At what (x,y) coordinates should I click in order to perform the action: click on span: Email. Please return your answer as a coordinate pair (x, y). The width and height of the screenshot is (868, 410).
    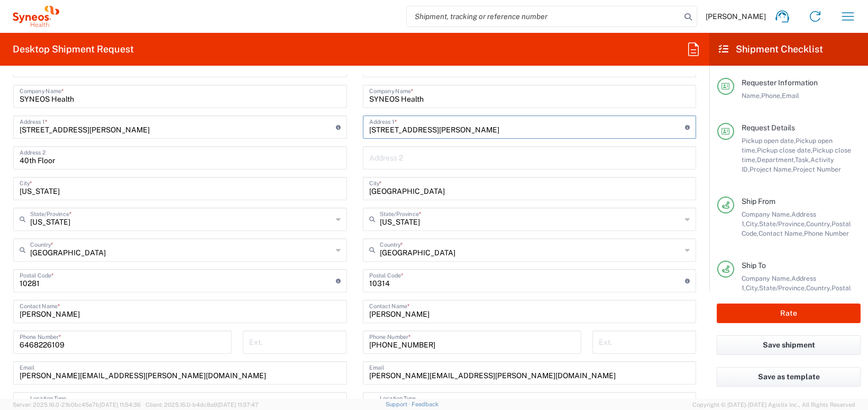
    Looking at the image, I should click on (791, 95).